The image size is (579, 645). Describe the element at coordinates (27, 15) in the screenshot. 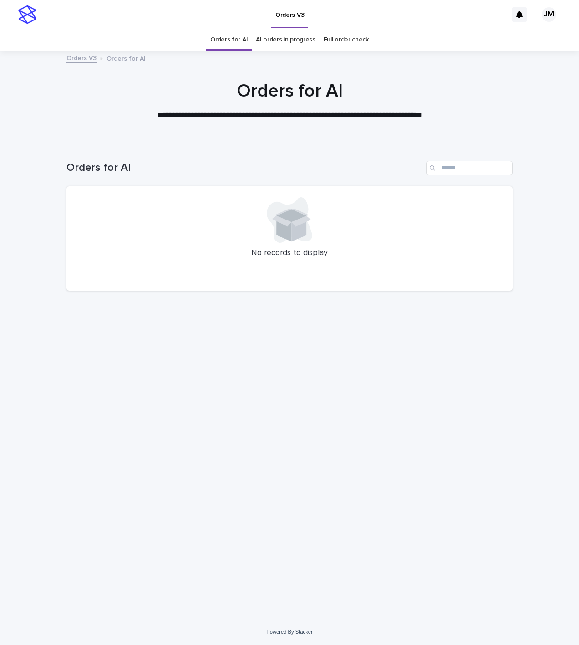

I see `img: stacker-logo-s-only.png` at that location.